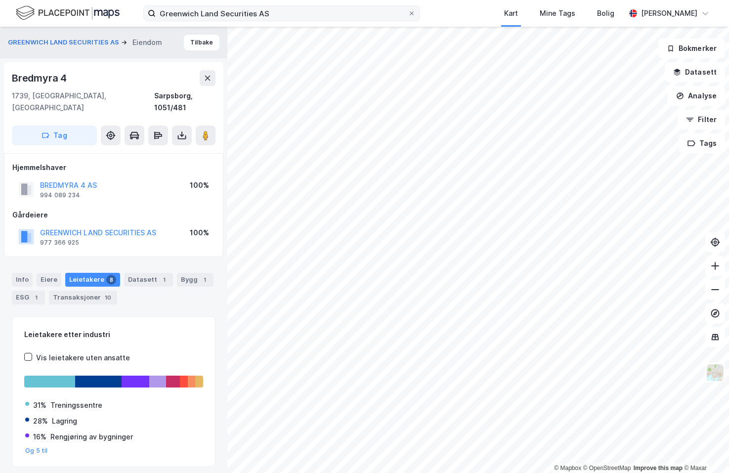 This screenshot has height=473, width=729. I want to click on button: Tags, so click(702, 143).